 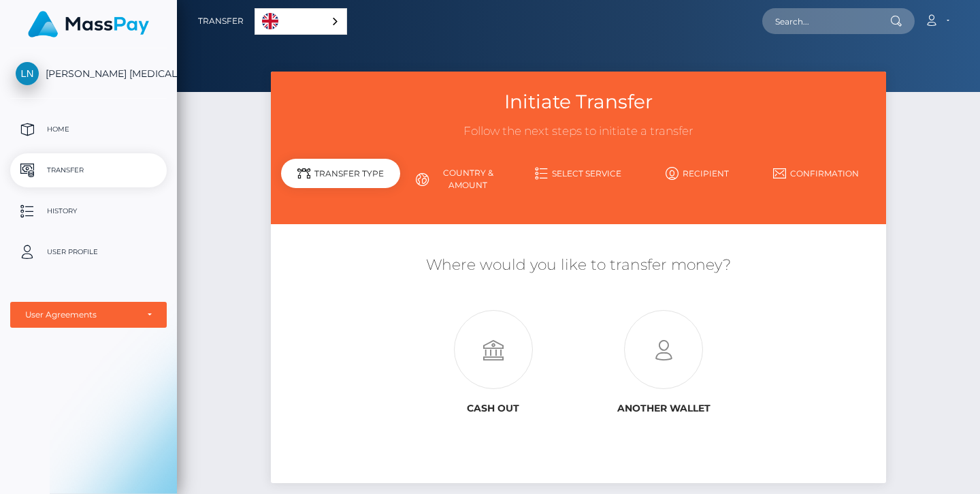 I want to click on a: Select Service, so click(x=579, y=173).